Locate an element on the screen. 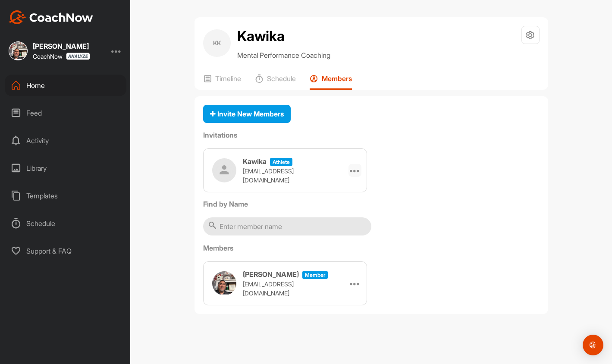 The height and width of the screenshot is (364, 612). h2: Kawika is located at coordinates (261, 36).